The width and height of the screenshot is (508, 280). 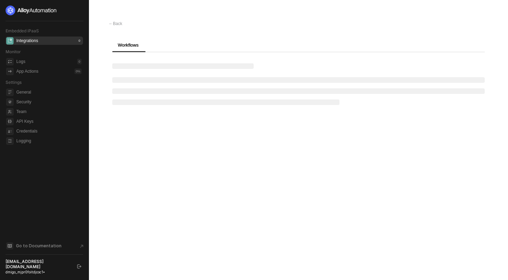 What do you see at coordinates (79, 266) in the screenshot?
I see `span: logout` at bounding box center [79, 266].